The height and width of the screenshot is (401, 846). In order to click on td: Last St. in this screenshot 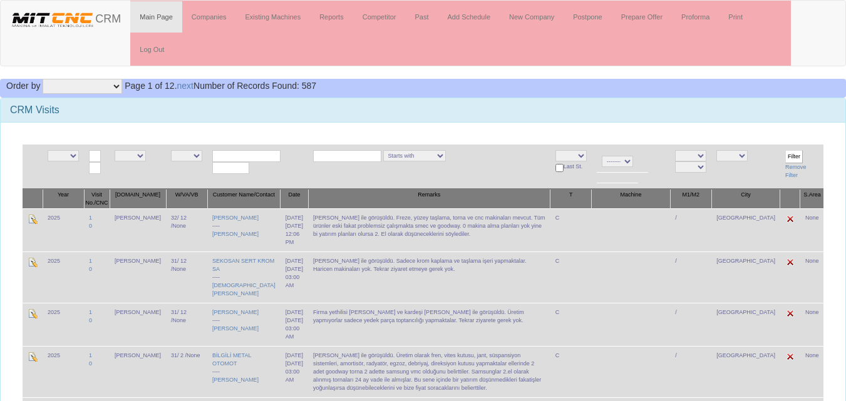, I will do `click(571, 167)`.